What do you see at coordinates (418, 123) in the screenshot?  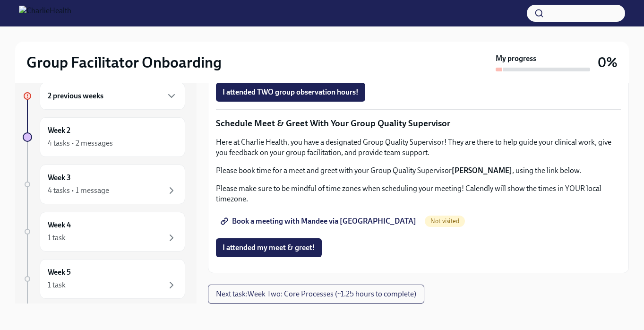 I see `p: Schedule Meet & Greet With Your Group Quality Supervisor` at bounding box center [418, 123].